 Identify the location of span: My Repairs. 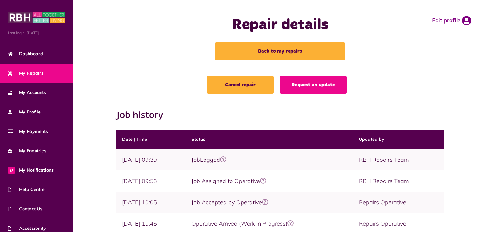
(26, 73).